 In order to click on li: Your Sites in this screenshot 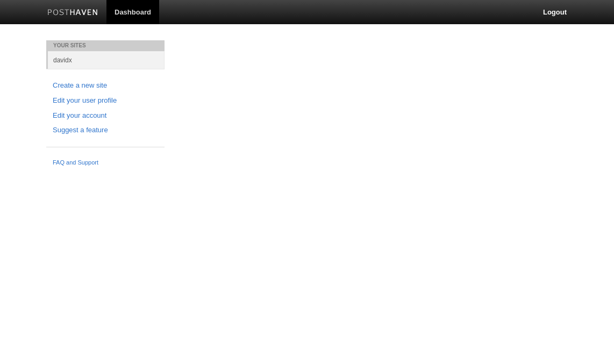, I will do `click(106, 46)`.